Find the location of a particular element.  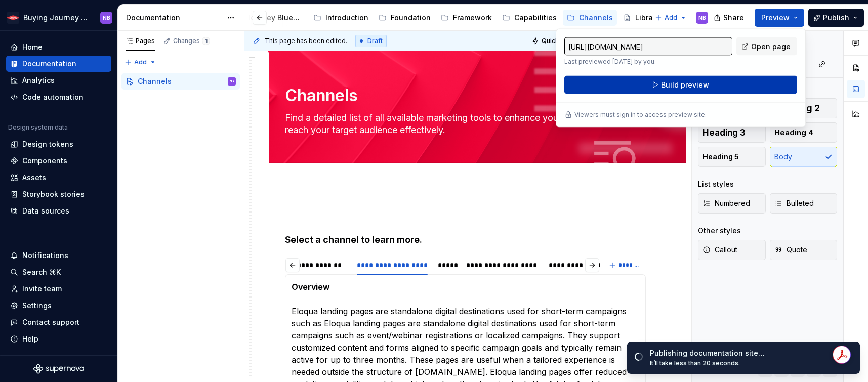

div: Contact support is located at coordinates (50, 323).